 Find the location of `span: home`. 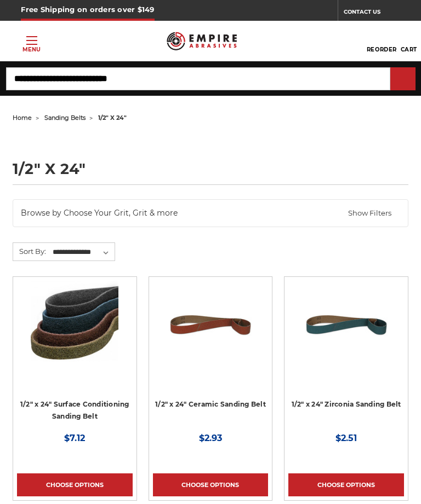

span: home is located at coordinates (22, 118).